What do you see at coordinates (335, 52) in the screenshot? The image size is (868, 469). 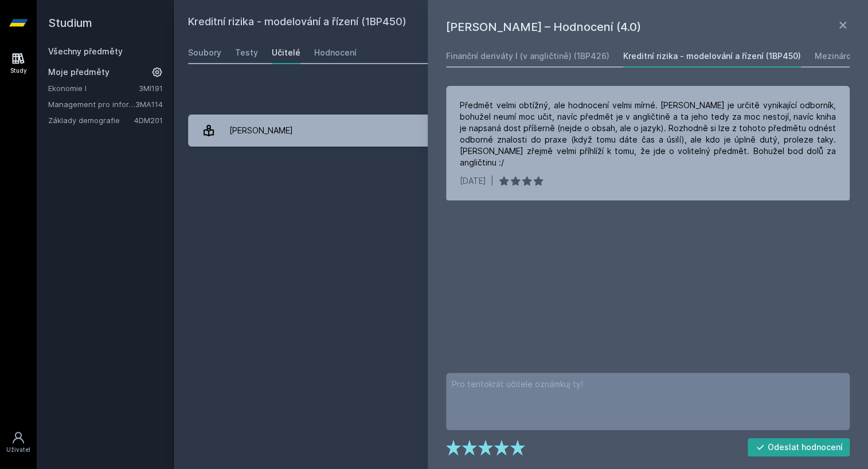 I see `a: Hodnocení` at bounding box center [335, 52].